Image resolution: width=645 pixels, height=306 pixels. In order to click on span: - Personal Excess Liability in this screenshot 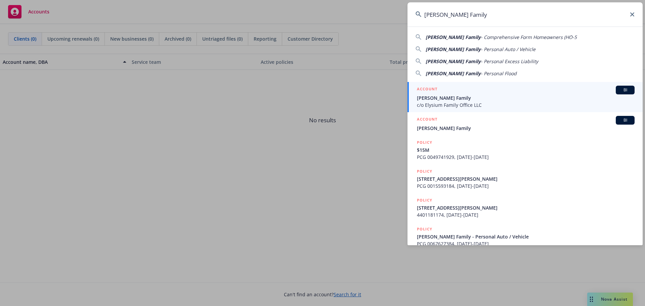, I will do `click(510, 61)`.